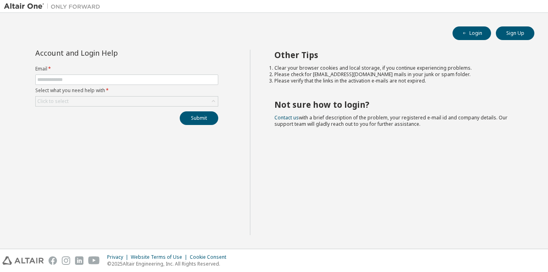 Image resolution: width=548 pixels, height=272 pixels. I want to click on div: Account and Login Help, so click(108, 53).